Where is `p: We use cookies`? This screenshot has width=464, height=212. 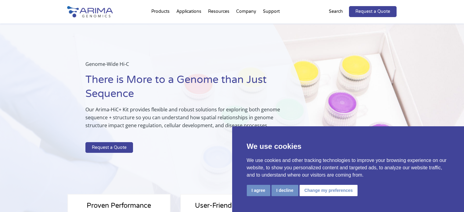
p: We use cookies is located at coordinates (348, 146).